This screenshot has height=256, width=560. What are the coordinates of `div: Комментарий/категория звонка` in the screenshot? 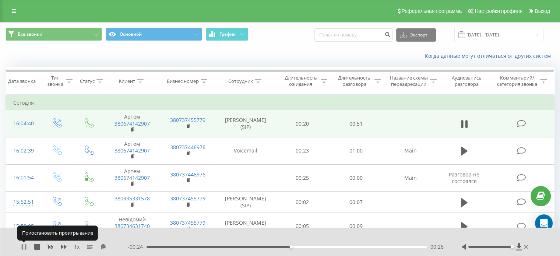 It's located at (516, 81).